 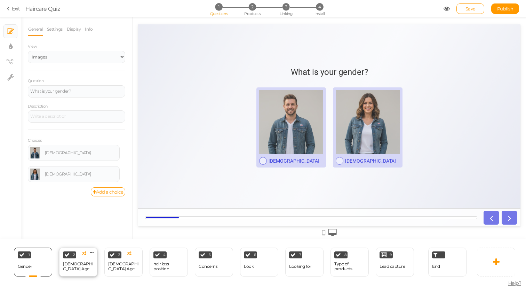 What do you see at coordinates (350, 262) in the screenshot?
I see `div: 8 Type of products` at bounding box center [350, 262].